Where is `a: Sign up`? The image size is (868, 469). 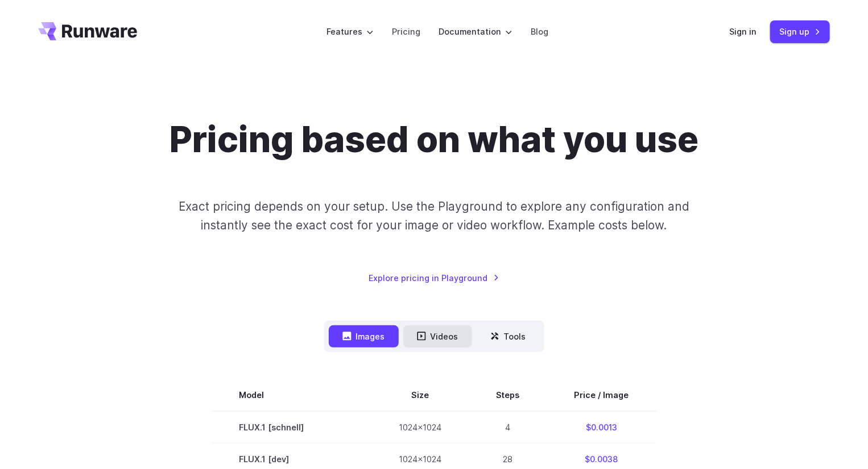 a: Sign up is located at coordinates (800, 32).